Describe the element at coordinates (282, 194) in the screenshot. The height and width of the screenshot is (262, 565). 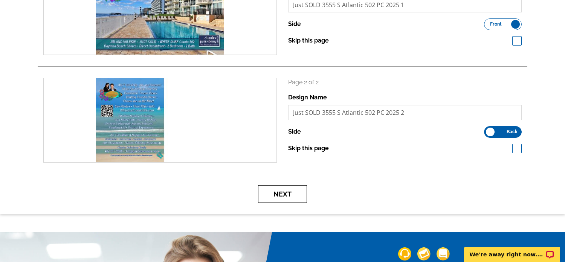
I see `button: Next` at that location.